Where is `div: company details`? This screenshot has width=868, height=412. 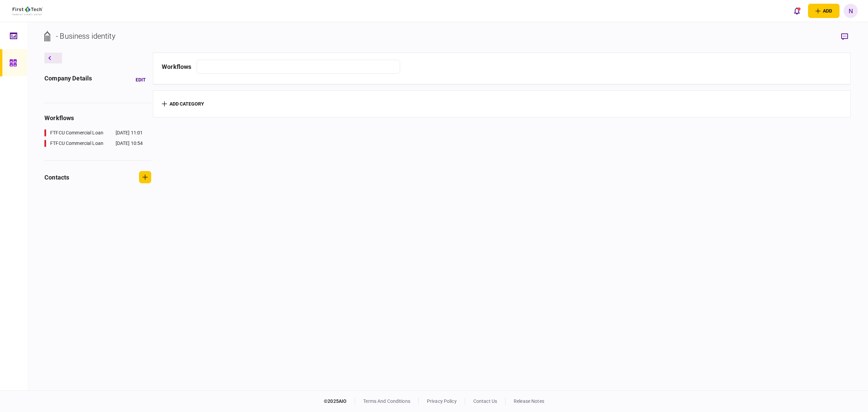
div: company details is located at coordinates (68, 80).